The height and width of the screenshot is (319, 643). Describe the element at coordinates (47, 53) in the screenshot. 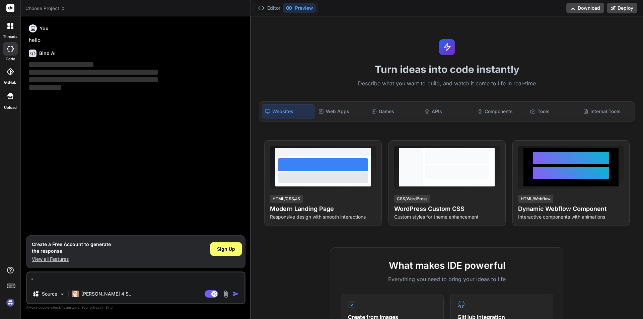

I see `h6: Bind AI` at that location.